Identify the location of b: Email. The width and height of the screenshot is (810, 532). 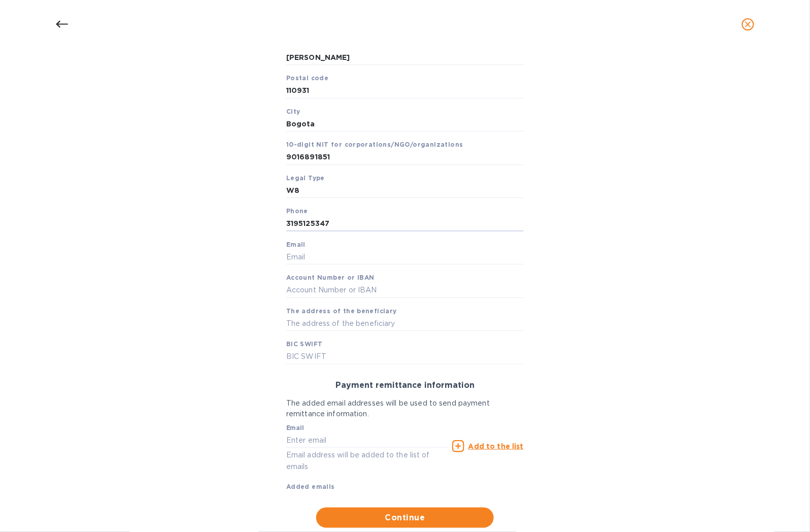
(296, 244).